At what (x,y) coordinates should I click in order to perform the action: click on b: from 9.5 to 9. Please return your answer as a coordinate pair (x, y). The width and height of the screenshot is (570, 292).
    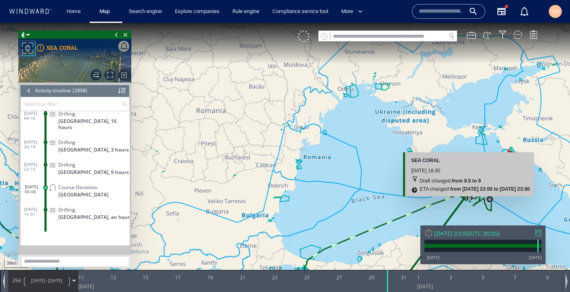
    Looking at the image, I should click on (466, 158).